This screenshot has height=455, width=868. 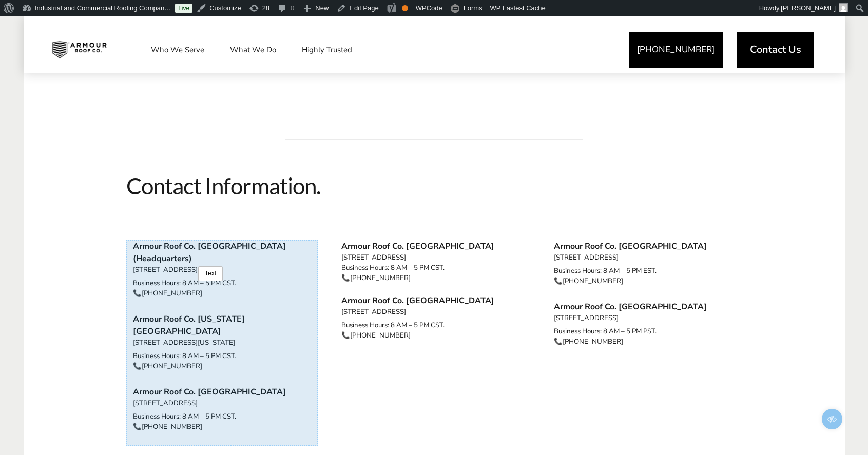 I want to click on span: Contact Us, so click(x=776, y=50).